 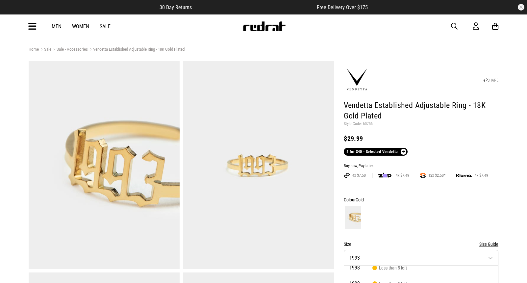 What do you see at coordinates (421, 166) in the screenshot?
I see `div: Buy now, Pay later.` at bounding box center [421, 166].